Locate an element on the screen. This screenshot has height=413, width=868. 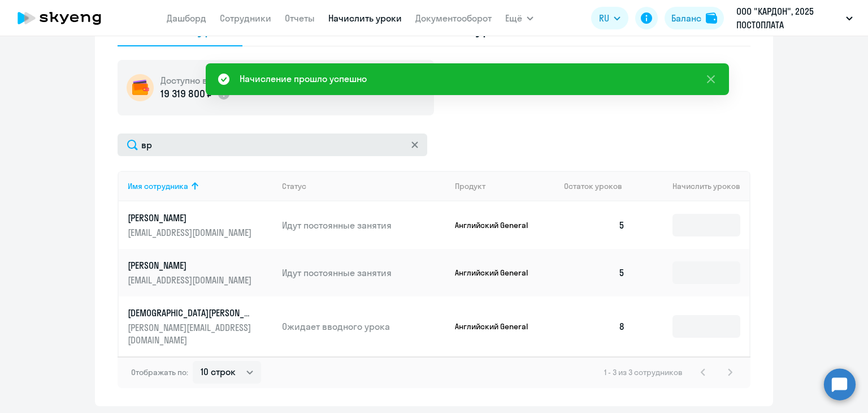
span: Ещё is located at coordinates (514, 18).